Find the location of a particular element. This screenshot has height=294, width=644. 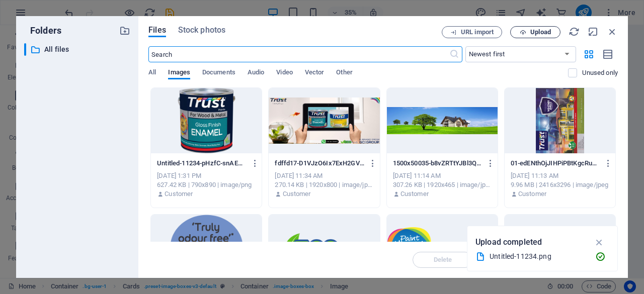

p: Upload completed is located at coordinates (508, 242).